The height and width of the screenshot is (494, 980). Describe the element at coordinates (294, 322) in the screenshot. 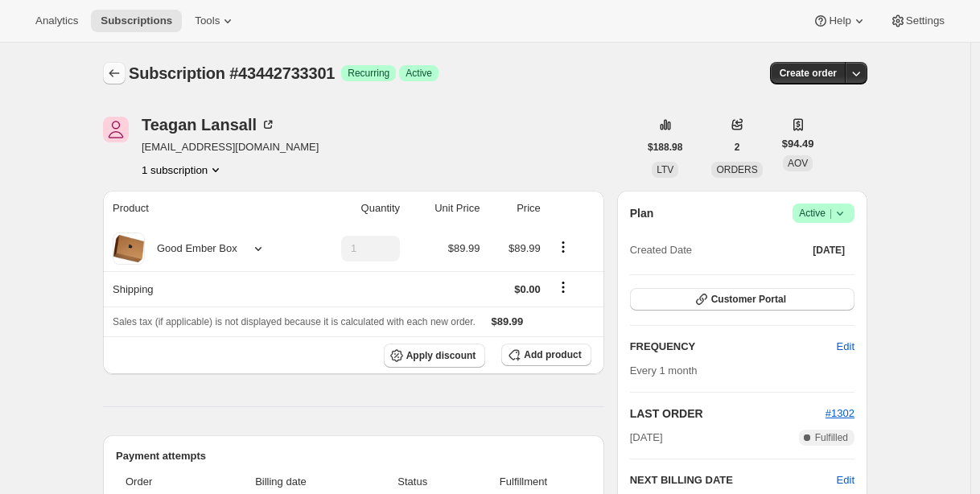

I see `span: Sales tax (if applicable) is not displayed because it is calculated with each new order.` at that location.